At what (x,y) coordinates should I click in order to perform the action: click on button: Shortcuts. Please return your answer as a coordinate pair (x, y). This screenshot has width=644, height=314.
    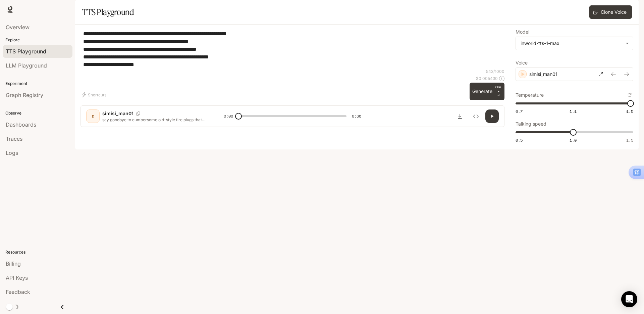
    Looking at the image, I should click on (95, 95).